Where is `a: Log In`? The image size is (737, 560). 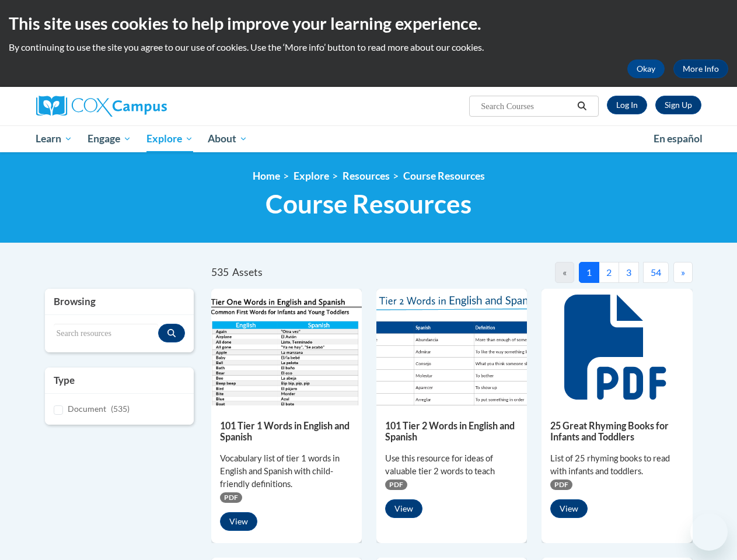 a: Log In is located at coordinates (626, 105).